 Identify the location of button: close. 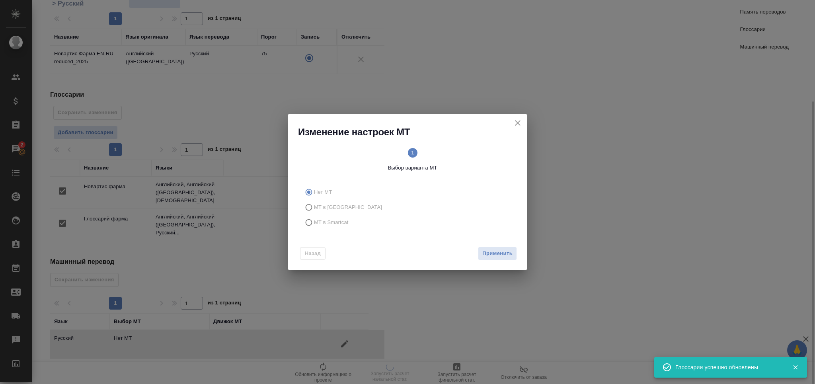
(518, 123).